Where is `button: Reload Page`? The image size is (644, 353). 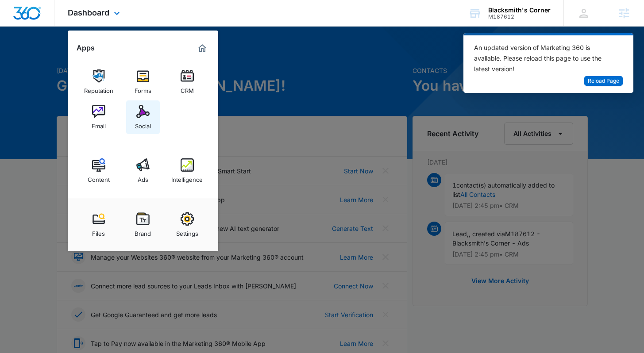 button: Reload Page is located at coordinates (604, 81).